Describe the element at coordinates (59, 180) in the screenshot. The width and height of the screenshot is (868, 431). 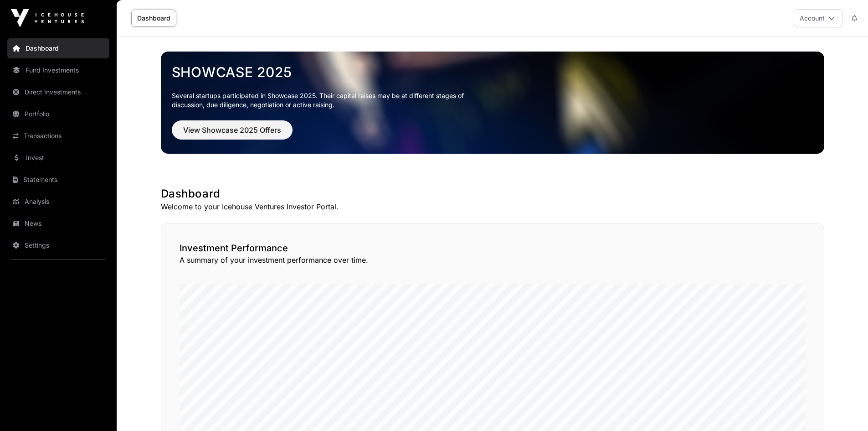
I see `a: Statements` at that location.